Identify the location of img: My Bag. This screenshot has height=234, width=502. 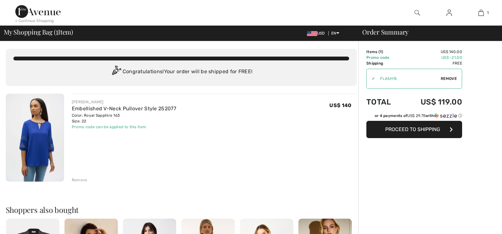
(481, 13).